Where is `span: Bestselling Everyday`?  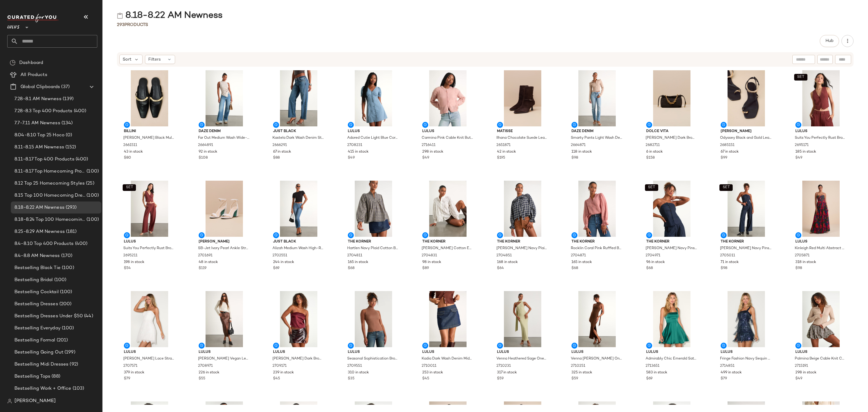 span: Bestselling Everyday is located at coordinates (38, 328).